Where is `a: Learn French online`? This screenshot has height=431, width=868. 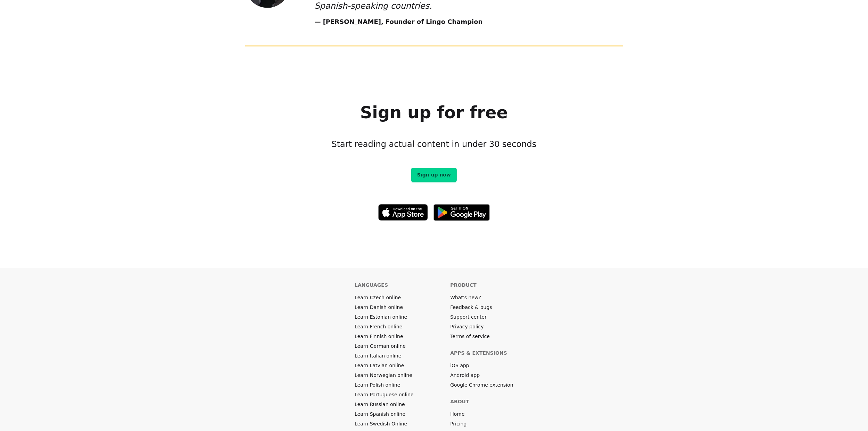
a: Learn French online is located at coordinates (378, 327).